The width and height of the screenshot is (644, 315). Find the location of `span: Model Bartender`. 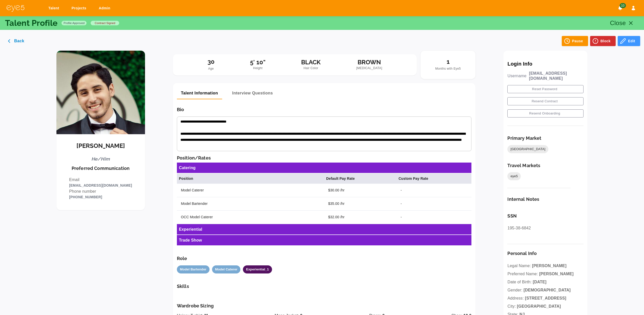

span: Model Bartender is located at coordinates (193, 269).